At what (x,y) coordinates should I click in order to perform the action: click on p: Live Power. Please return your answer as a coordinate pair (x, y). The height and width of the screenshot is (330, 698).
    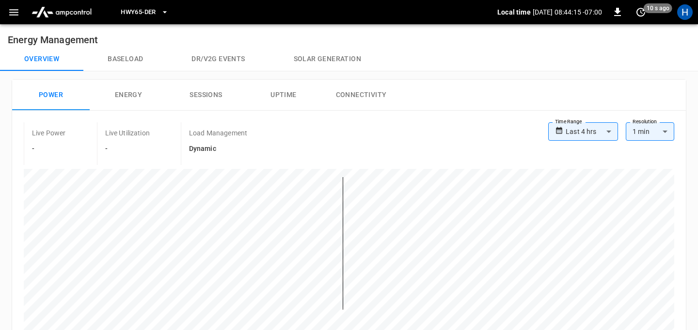
    Looking at the image, I should click on (49, 133).